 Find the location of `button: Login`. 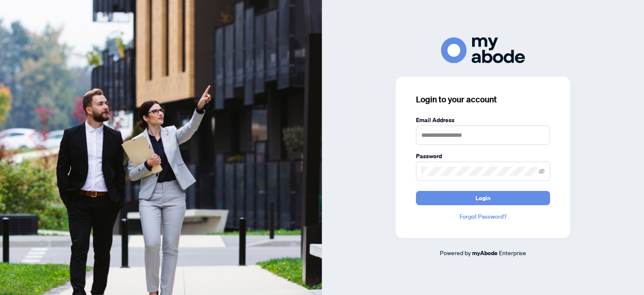

button: Login is located at coordinates (483, 198).